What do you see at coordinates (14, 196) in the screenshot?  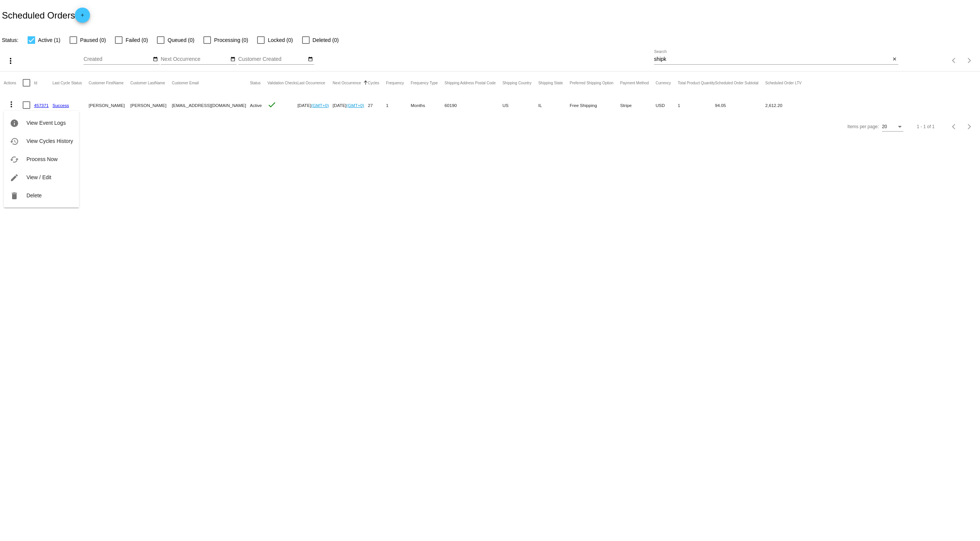 I see `mat-icon: delete` at bounding box center [14, 196].